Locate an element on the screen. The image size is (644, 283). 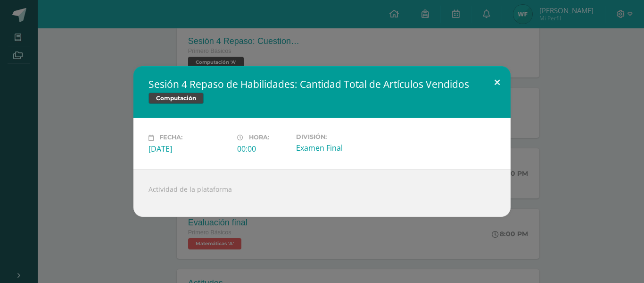
button: Close (Esc) is located at coordinates (497, 82).